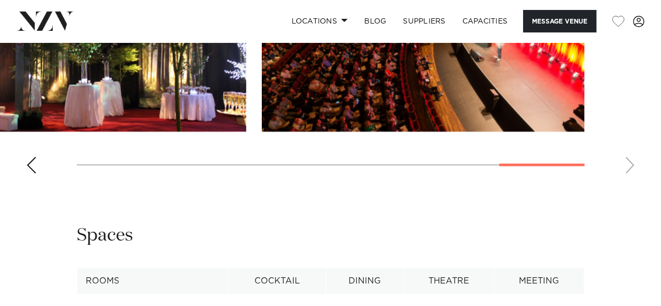 The image size is (661, 306). What do you see at coordinates (485, 21) in the screenshot?
I see `a: Capacities` at bounding box center [485, 21].